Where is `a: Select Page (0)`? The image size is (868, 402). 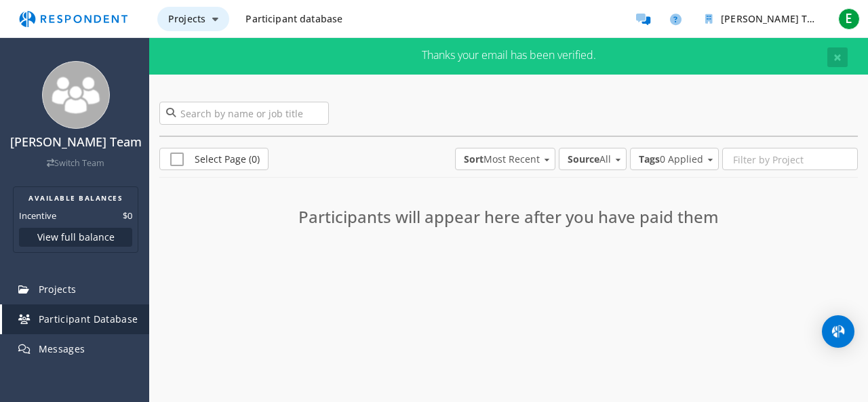 a: Select Page (0) is located at coordinates (214, 158).